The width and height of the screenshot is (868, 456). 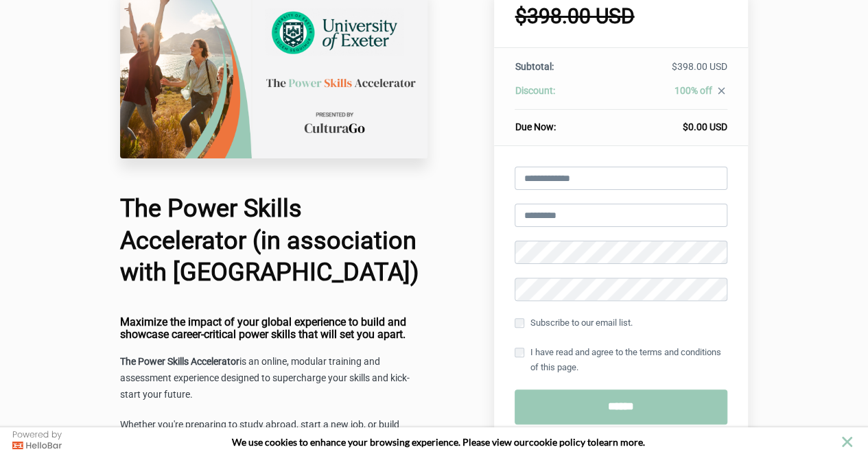 What do you see at coordinates (620, 441) in the screenshot?
I see `span: learn more.` at bounding box center [620, 441].